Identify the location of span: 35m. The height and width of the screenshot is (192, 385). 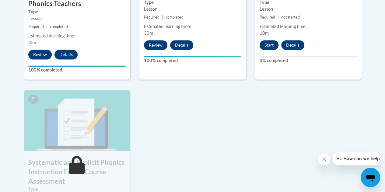
(33, 42).